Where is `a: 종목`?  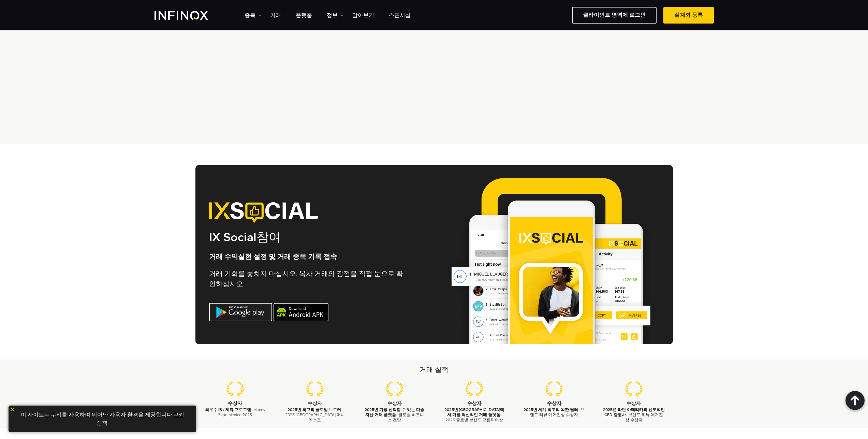 a: 종목 is located at coordinates (253, 15).